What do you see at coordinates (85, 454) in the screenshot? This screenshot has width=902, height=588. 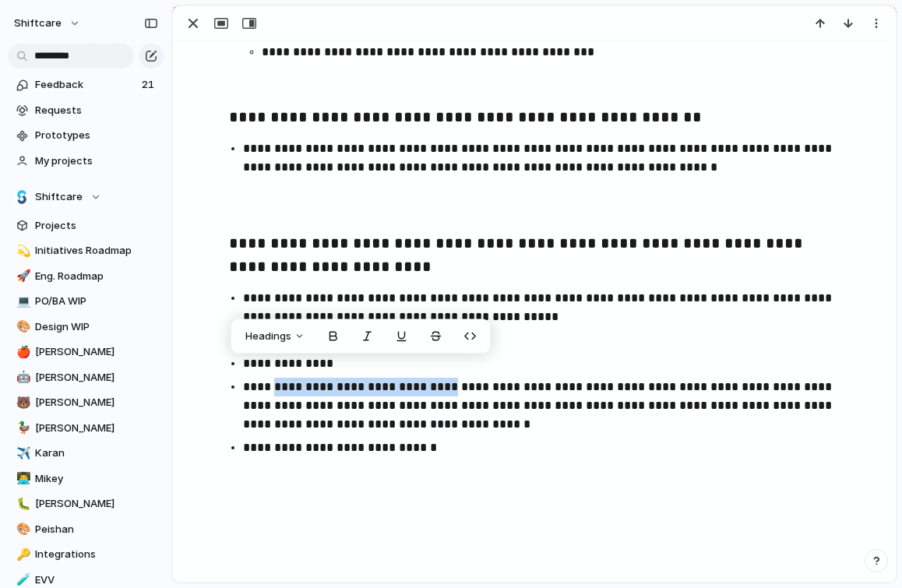 I see `a: ✈️Karan` at bounding box center [85, 454].